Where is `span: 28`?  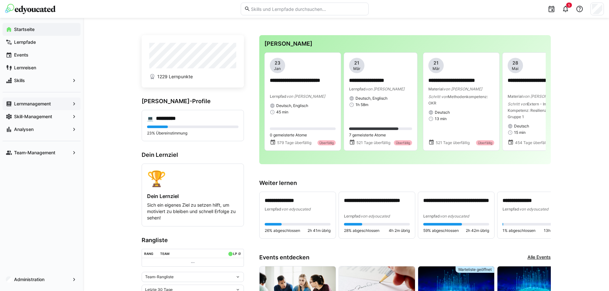 span: 28 is located at coordinates (515, 63).